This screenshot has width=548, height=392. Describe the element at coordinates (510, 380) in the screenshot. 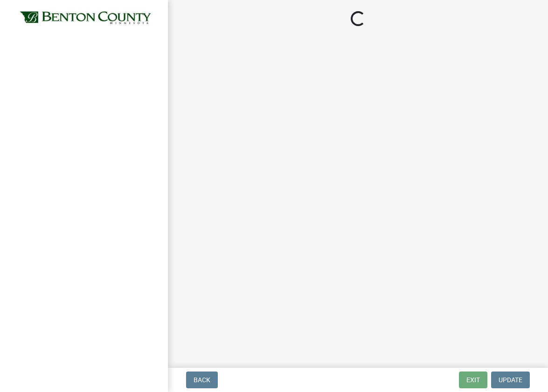

I see `button: Update` at that location.